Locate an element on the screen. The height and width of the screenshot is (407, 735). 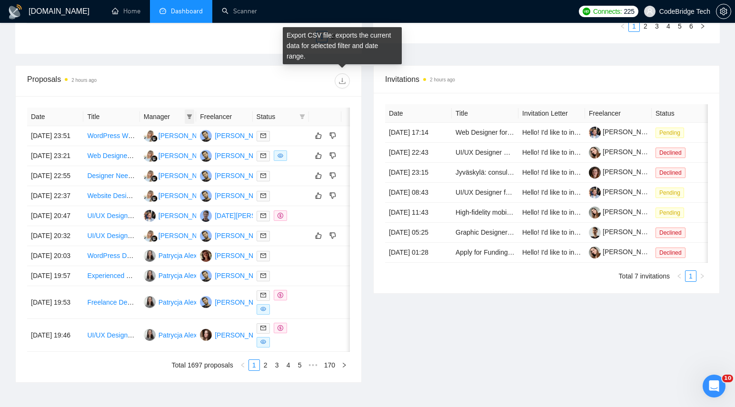
img: c1FWcxDshY8yocIMqn4JBNX14nwymNtf-PmkMhbPHvxxxIhn3XL7qfjTnMIcfJqPRb is located at coordinates (595, 252).